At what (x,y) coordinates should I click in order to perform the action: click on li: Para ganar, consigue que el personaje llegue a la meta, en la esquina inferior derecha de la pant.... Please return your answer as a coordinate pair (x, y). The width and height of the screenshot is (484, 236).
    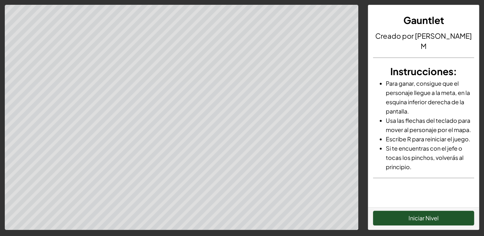
    Looking at the image, I should click on (430, 97).